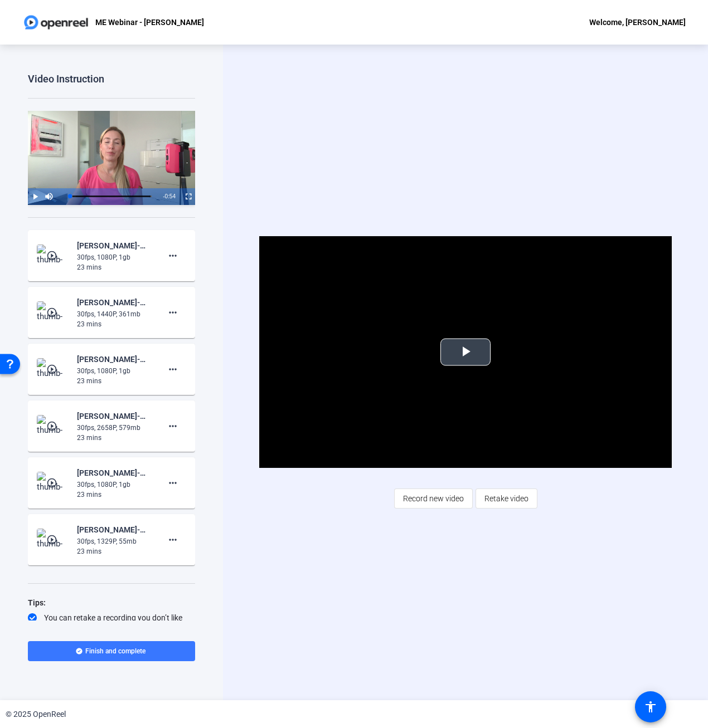 This screenshot has width=708, height=728. Describe the element at coordinates (114, 541) in the screenshot. I see `div: 30fps, 1329P, 55mb` at that location.